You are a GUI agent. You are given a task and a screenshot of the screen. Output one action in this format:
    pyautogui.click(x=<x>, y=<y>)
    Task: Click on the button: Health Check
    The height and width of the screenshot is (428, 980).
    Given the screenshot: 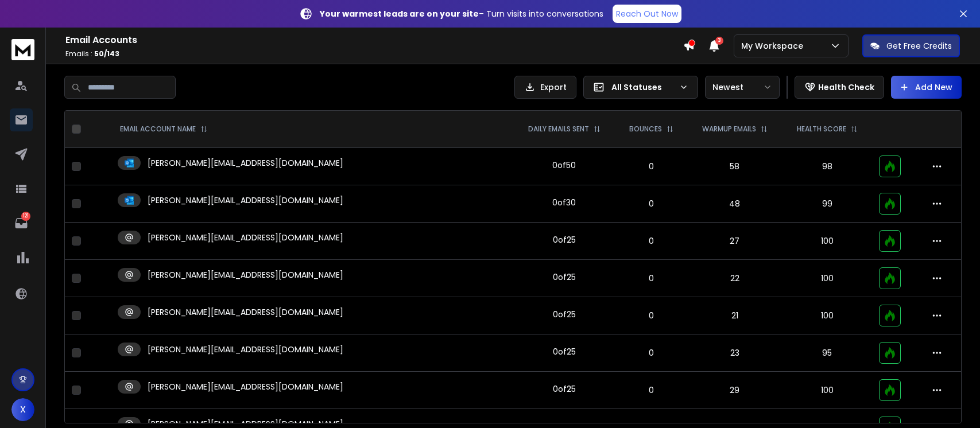 What is the action you would take?
    pyautogui.click(x=839, y=88)
    